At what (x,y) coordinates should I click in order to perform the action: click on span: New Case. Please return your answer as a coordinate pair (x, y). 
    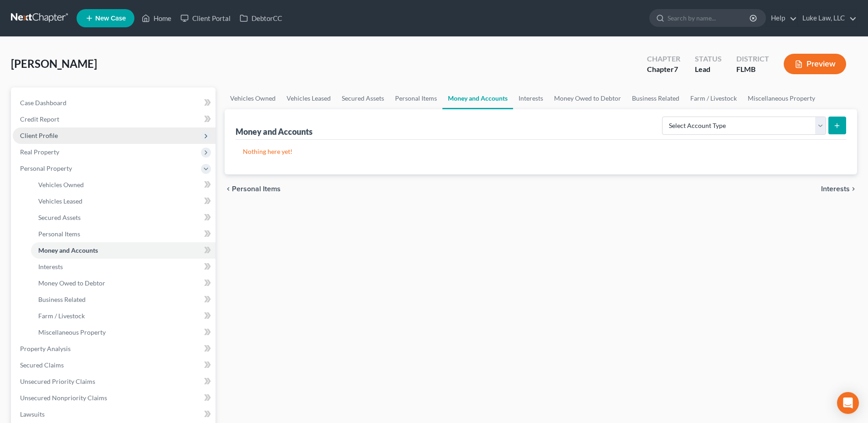
    Looking at the image, I should click on (110, 18).